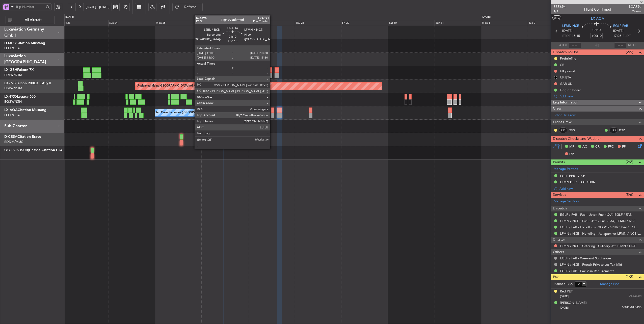 The image size is (644, 324). What do you see at coordinates (627, 36) in the screenshot?
I see `span: ELDT` at bounding box center [627, 36].